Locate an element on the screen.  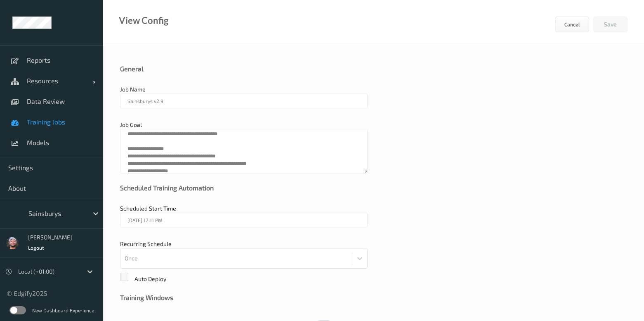
div: Training Windows is located at coordinates (373, 298).